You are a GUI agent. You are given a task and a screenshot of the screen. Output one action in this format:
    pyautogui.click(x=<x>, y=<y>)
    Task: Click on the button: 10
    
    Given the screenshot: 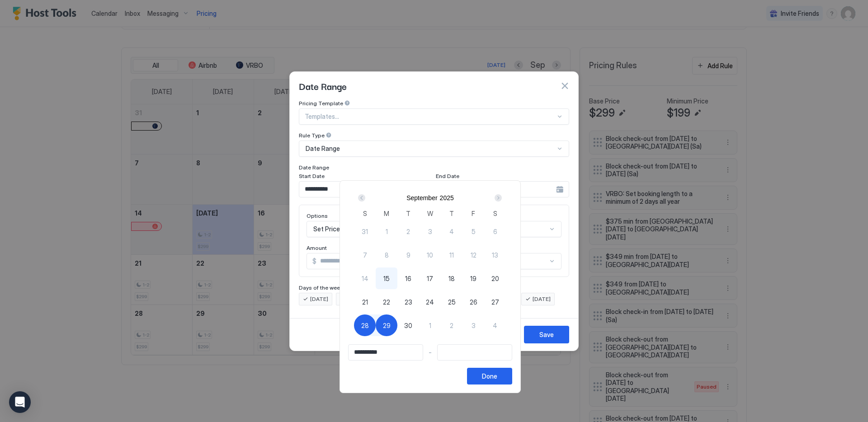 What is the action you would take?
    pyautogui.click(x=430, y=255)
    